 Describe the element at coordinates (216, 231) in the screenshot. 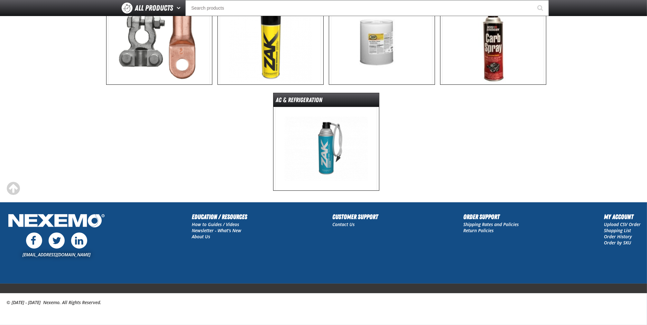

I see `a: Newsletter - What's New` at that location.